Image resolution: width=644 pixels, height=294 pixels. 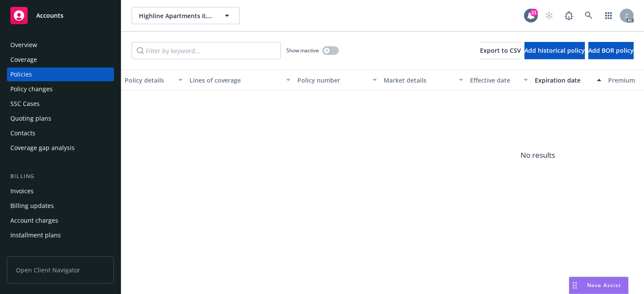 I want to click on a: Report a Bug, so click(x=570, y=15).